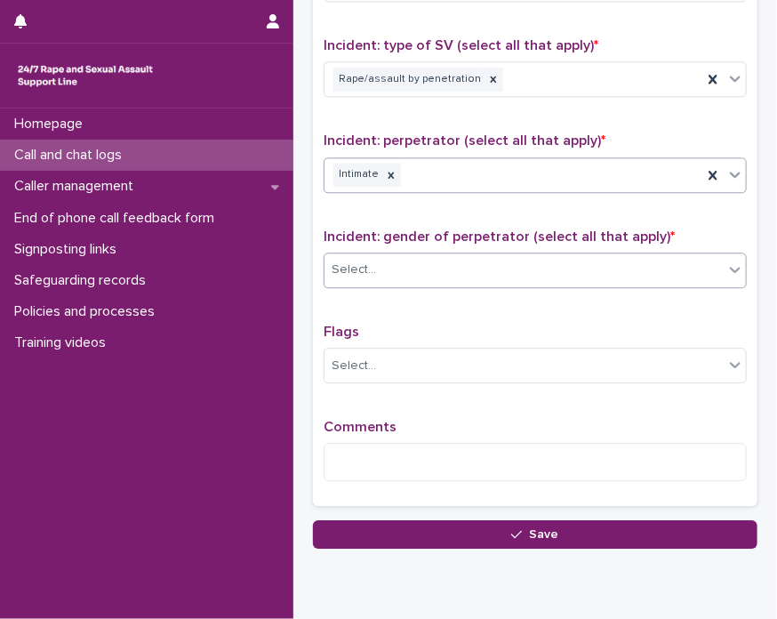  I want to click on p: Caller management, so click(77, 186).